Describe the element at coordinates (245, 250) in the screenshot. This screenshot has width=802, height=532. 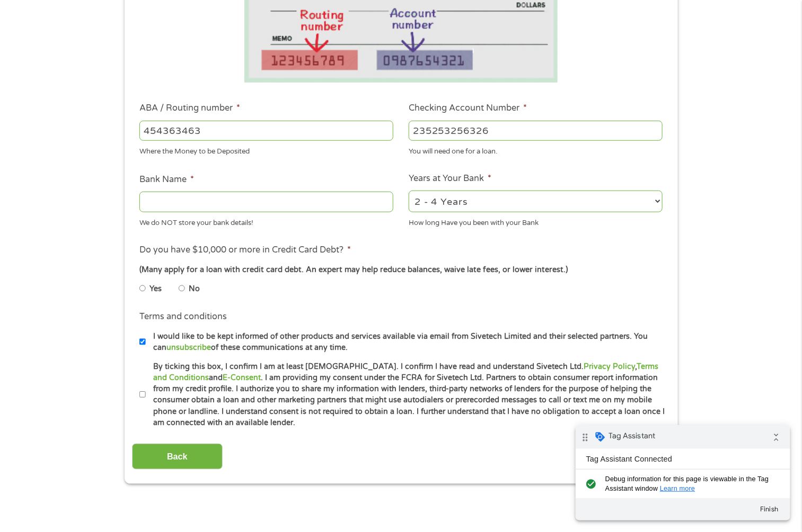
I see `label: Do you have $10,000 or more in Credit Card Debt?` at that location.